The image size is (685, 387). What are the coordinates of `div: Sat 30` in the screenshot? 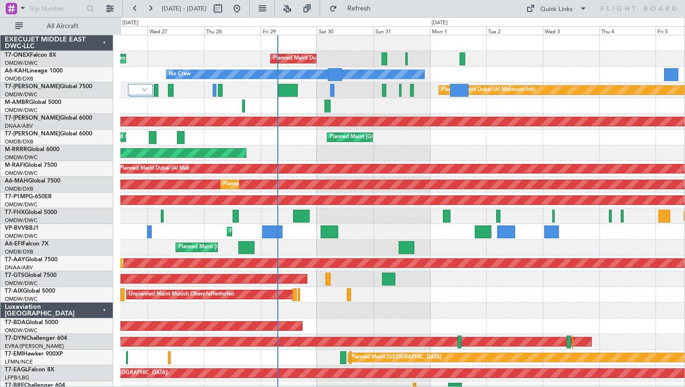 It's located at (345, 30).